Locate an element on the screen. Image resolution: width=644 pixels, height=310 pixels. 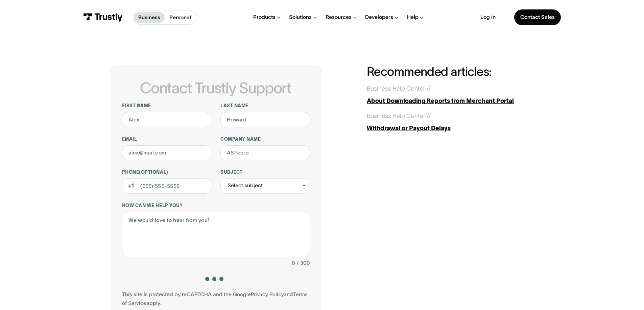
a: Privacy Policy is located at coordinates (267, 294).